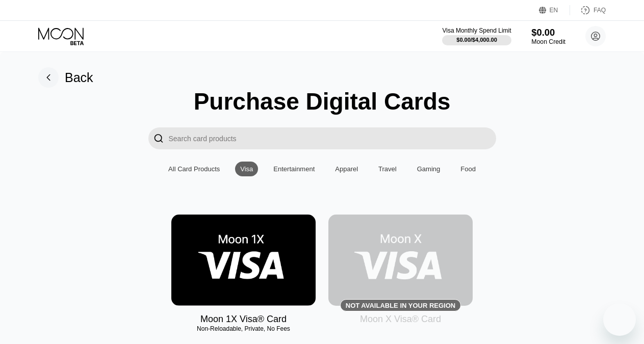  Describe the element at coordinates (548, 42) in the screenshot. I see `div: Moon Credit` at that location.